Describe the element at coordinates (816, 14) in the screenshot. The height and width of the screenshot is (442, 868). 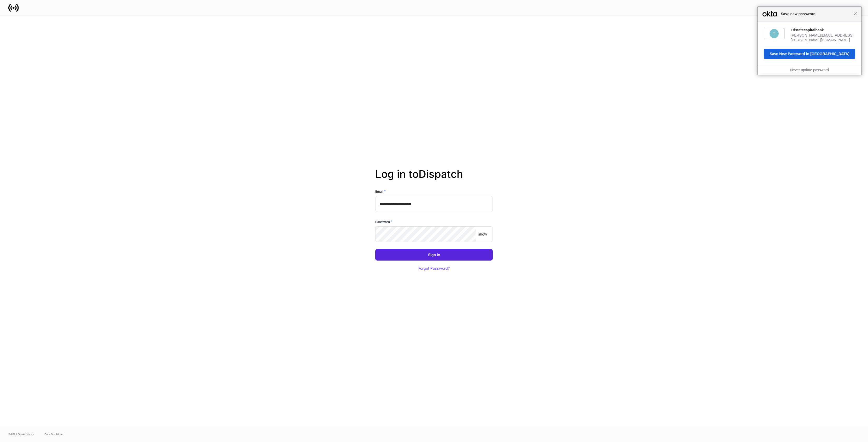
I see `span: Save new password` at that location.